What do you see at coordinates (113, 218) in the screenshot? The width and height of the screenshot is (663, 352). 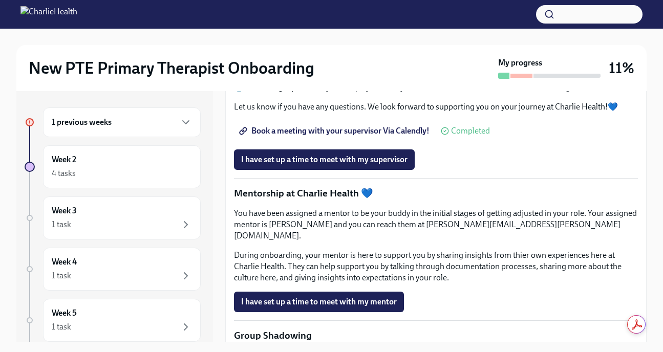 I see `a: Week 31 task` at bounding box center [113, 218].